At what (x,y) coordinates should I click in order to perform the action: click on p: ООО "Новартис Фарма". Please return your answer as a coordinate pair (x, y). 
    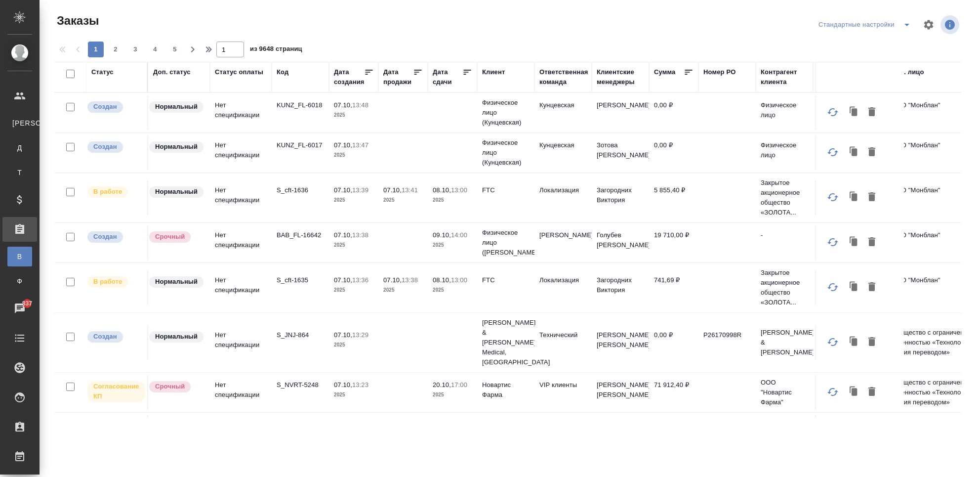
    Looking at the image, I should click on (784, 392).